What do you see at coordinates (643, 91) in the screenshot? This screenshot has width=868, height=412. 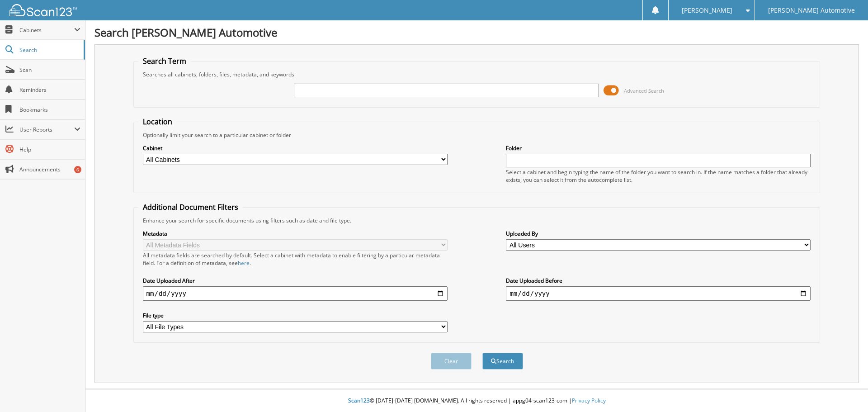 I see `span: Advanced Search` at bounding box center [643, 91].